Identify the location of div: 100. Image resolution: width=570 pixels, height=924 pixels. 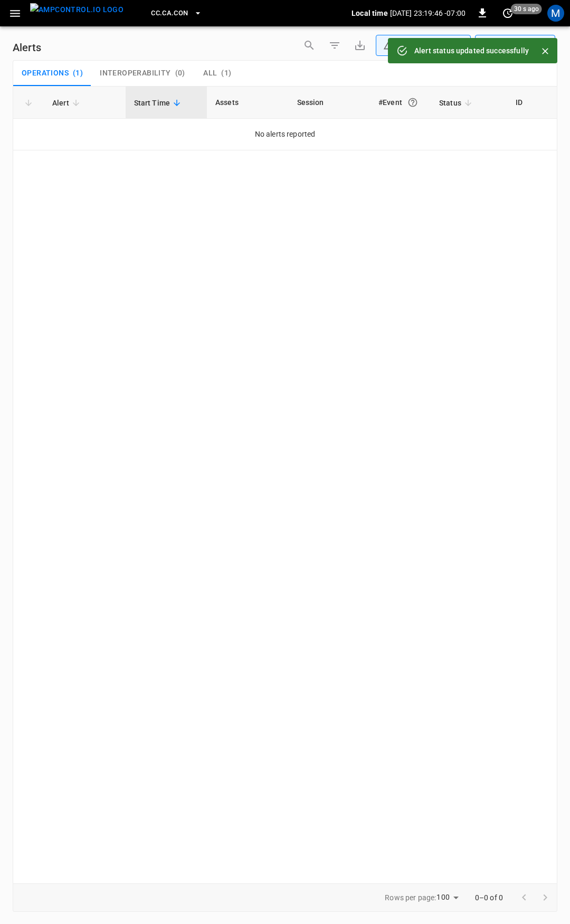
(449, 897).